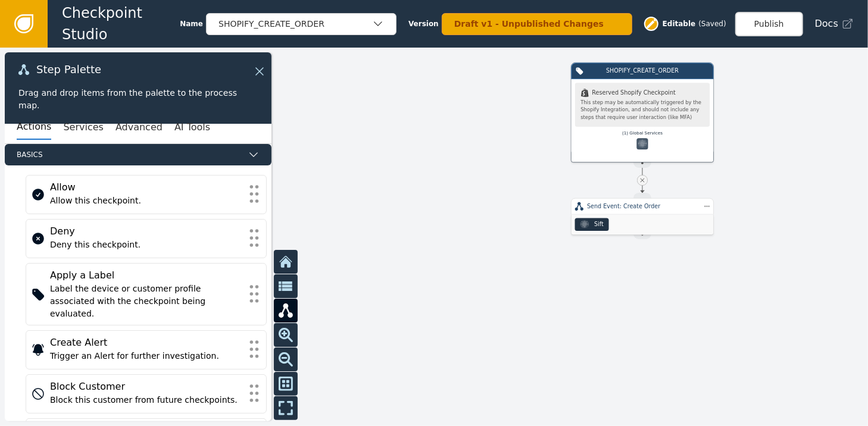  I want to click on div: Send Event: Create Order, so click(643, 207).